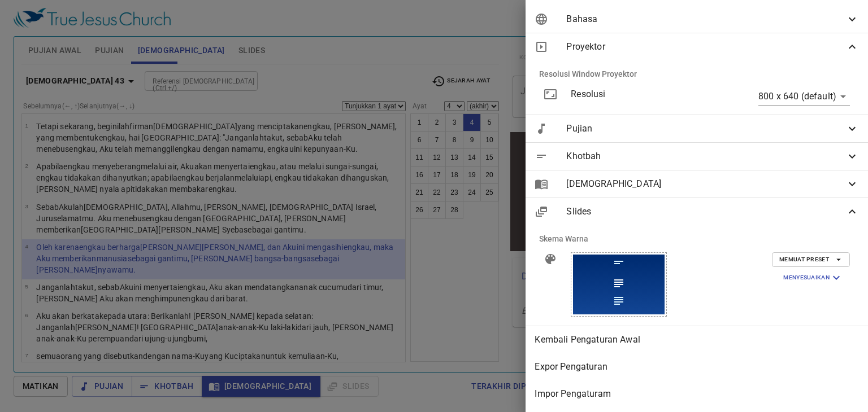  Describe the element at coordinates (813, 278) in the screenshot. I see `button: Menyesuaikan` at that location.